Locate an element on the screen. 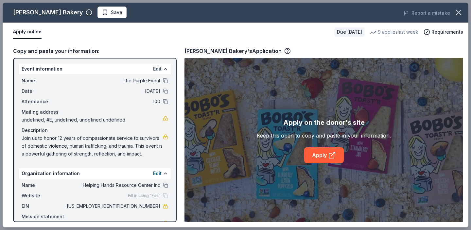  span: Fill in using "Edit" is located at coordinates (144, 196).